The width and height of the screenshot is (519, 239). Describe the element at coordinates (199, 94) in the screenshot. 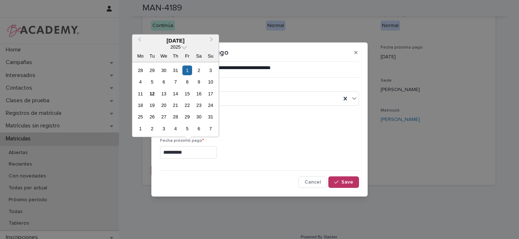

I see `div: Choose Saturday, 16 August 2025` at that location.